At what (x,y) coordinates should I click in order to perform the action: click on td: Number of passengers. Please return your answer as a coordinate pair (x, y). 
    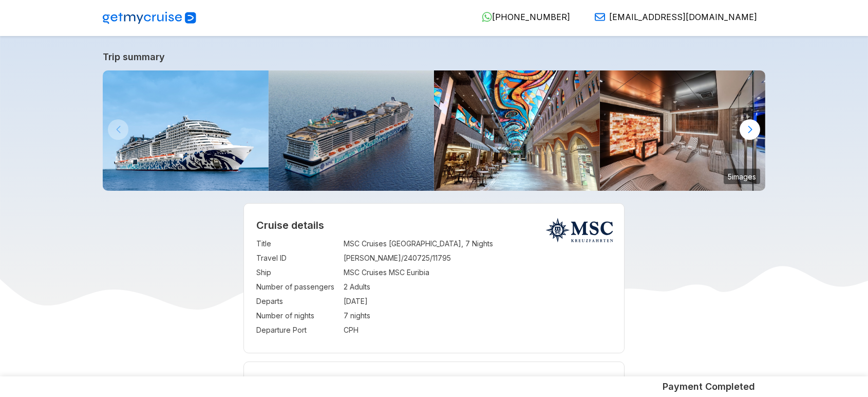
    Looking at the image, I should click on (298, 287).